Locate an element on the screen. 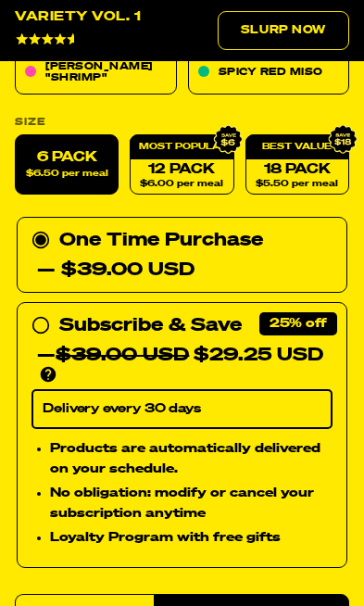 The image size is (364, 606). li: No obligation: modify or cancel your subscription anytime is located at coordinates (191, 504).